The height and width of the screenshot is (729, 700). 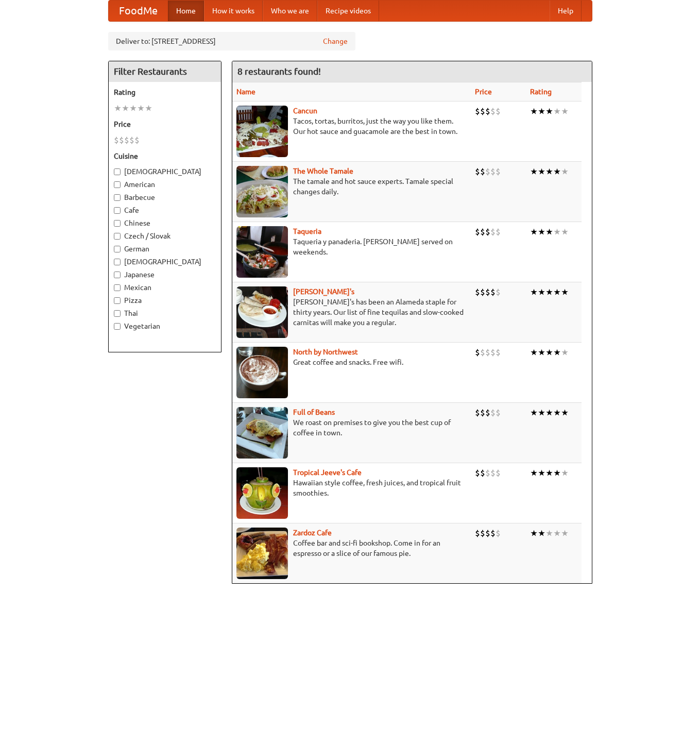 I want to click on a: Cancun, so click(x=305, y=111).